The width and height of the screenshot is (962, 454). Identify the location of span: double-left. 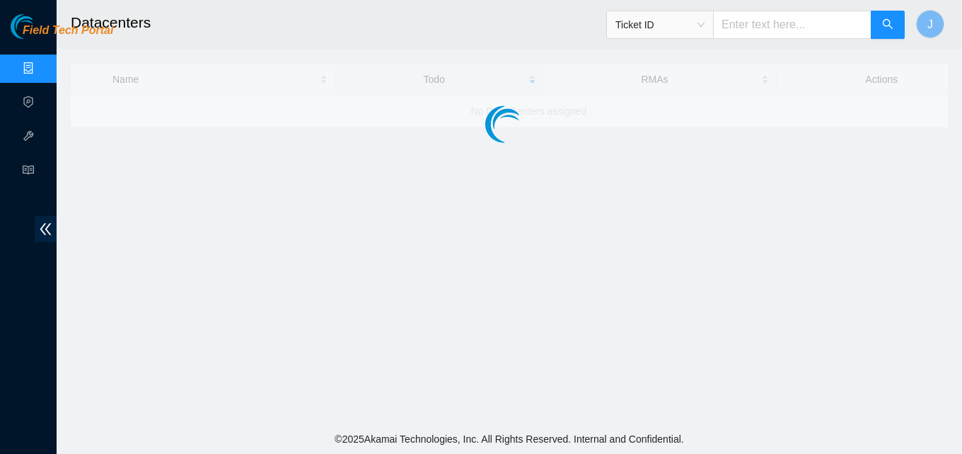
(45, 229).